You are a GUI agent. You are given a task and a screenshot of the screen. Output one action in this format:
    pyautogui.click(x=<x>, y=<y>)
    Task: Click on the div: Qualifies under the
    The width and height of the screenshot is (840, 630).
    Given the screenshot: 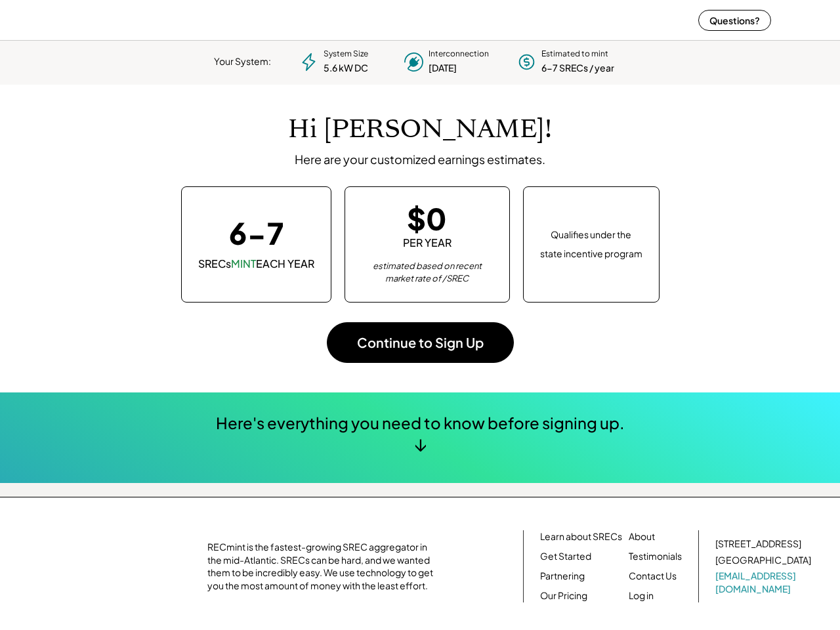 What is the action you would take?
    pyautogui.click(x=590, y=235)
    